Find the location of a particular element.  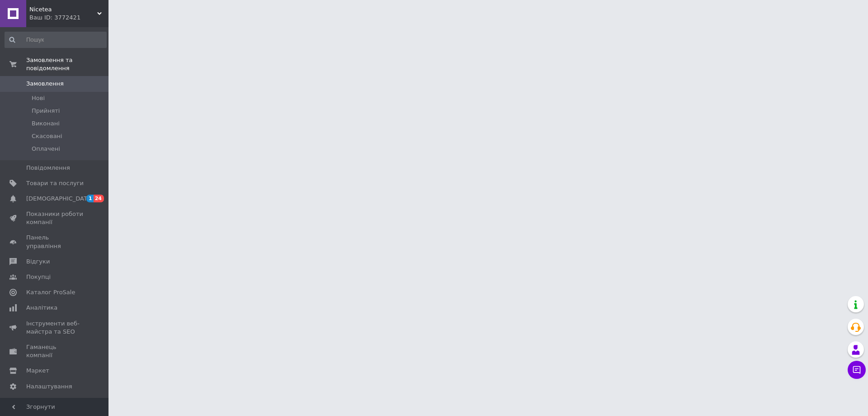

span: Нові is located at coordinates (38, 98).